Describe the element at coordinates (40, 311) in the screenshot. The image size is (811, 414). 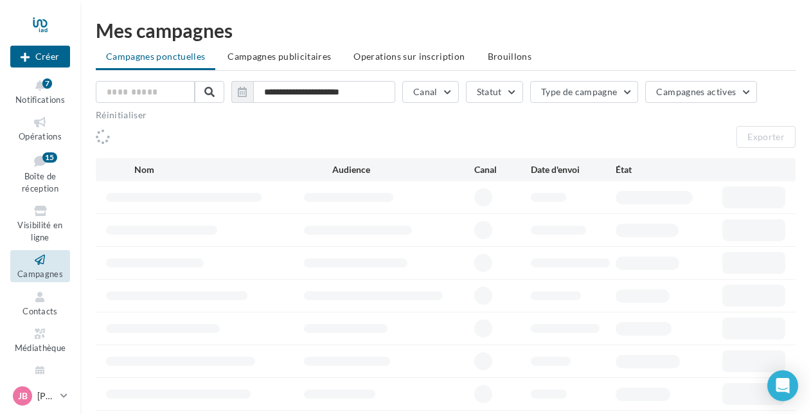
I see `span: Contacts` at that location.